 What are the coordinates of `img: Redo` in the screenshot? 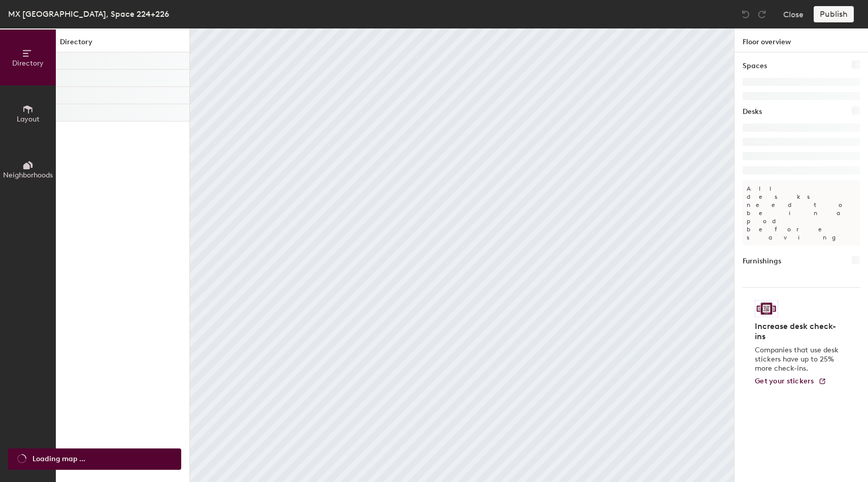 It's located at (763, 14).